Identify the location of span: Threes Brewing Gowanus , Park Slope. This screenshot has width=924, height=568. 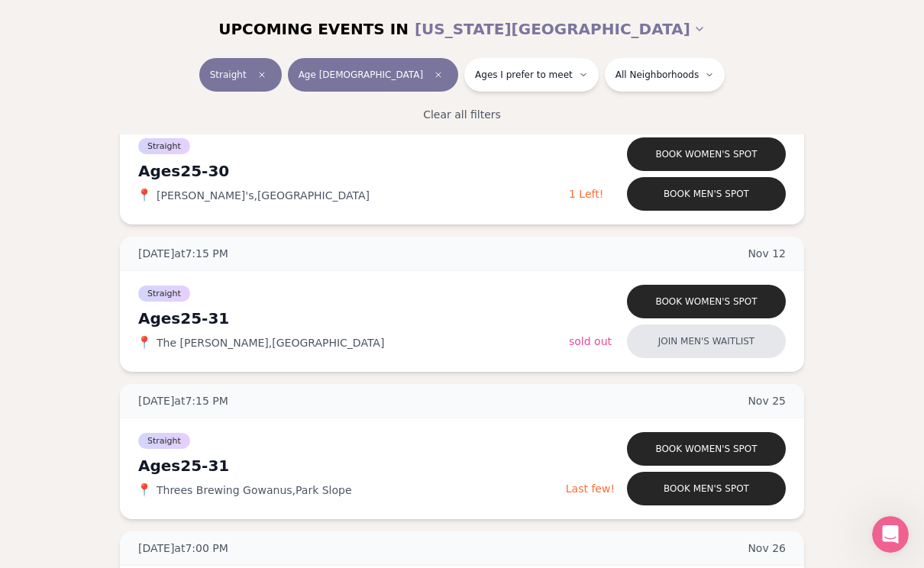
(254, 490).